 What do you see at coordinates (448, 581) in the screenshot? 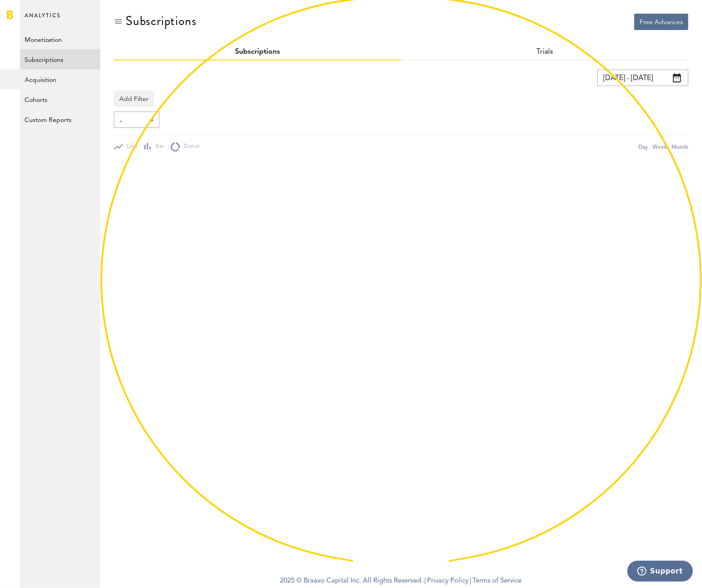
I see `a: Privacy Policy` at bounding box center [448, 581].